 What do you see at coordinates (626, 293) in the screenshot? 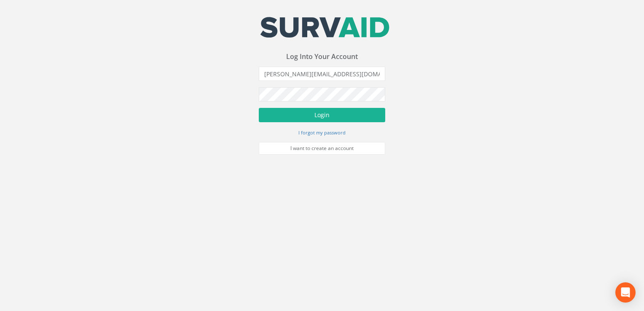
I see `div: Open Intercom Messenger` at bounding box center [626, 293].